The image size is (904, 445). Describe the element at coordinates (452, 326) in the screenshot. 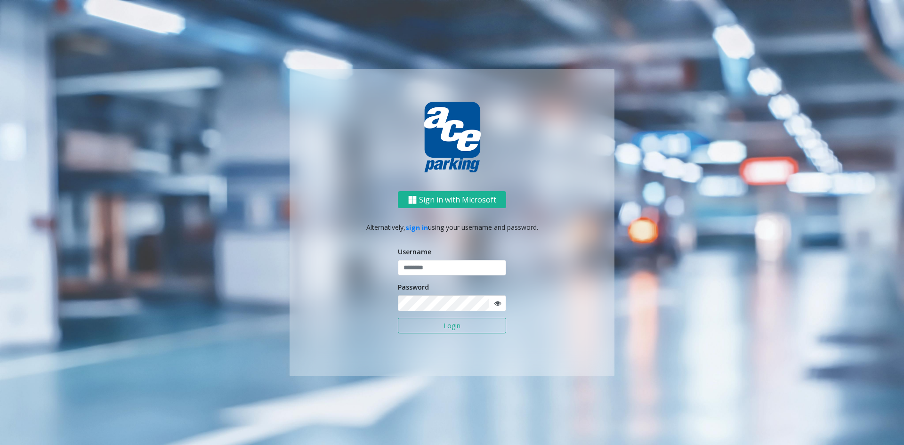

I see `button: Login` at that location.